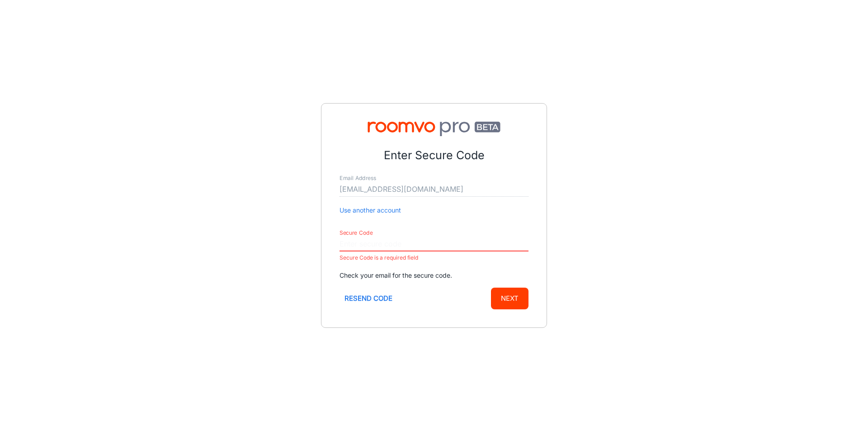 This screenshot has height=431, width=868. I want to click on label: Email Address, so click(357, 178).